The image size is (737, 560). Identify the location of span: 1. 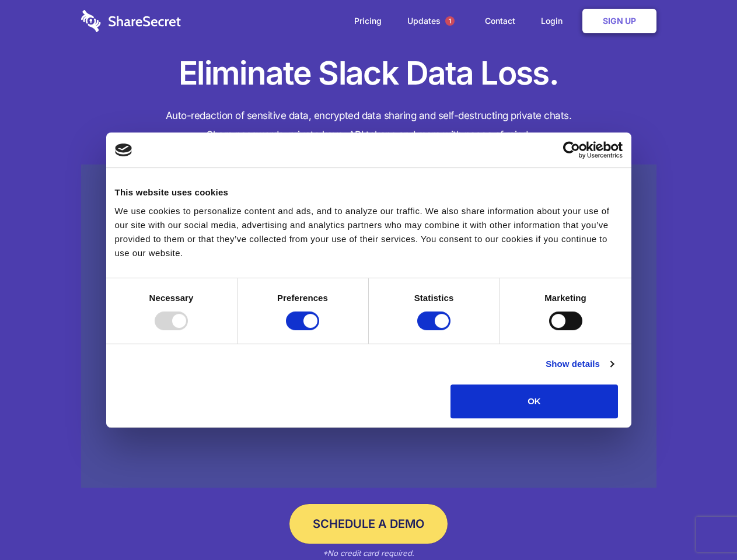
(450, 21).